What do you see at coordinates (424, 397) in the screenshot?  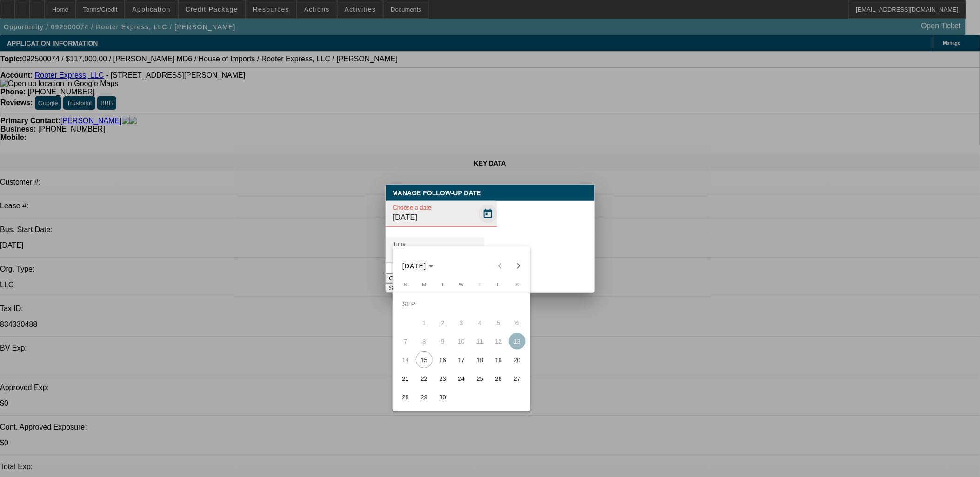 I see `button: September 29, 2025` at bounding box center [424, 397].